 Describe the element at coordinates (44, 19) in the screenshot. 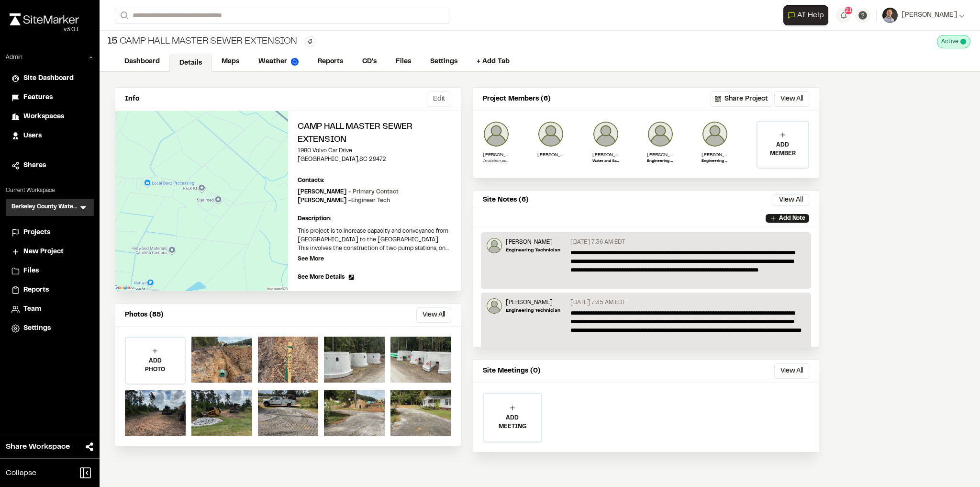

I see `img: rebrand.png` at that location.